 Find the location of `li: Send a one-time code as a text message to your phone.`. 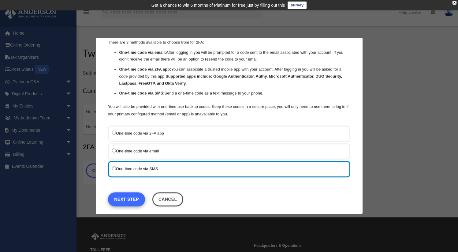

li: Send a one-time code as a text message to your phone. is located at coordinates (235, 94).